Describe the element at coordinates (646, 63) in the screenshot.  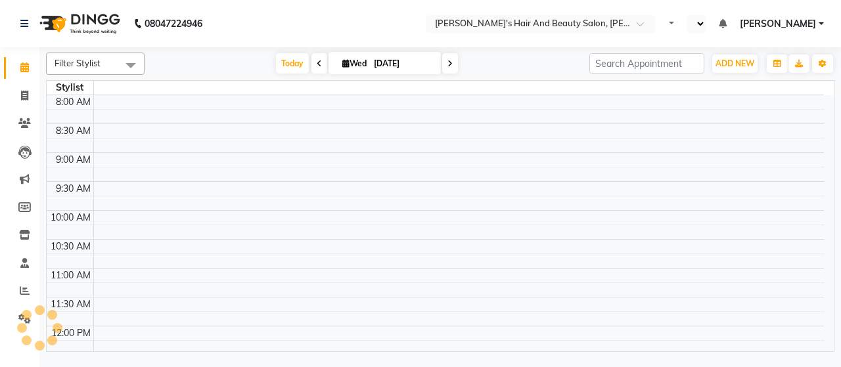
I see `input: Search Appointment` at that location.